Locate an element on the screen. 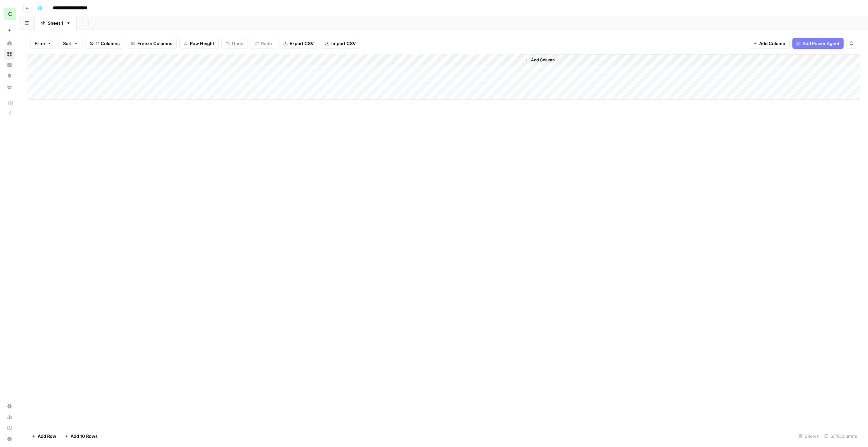 This screenshot has width=868, height=447. span: Undo is located at coordinates (238, 43).